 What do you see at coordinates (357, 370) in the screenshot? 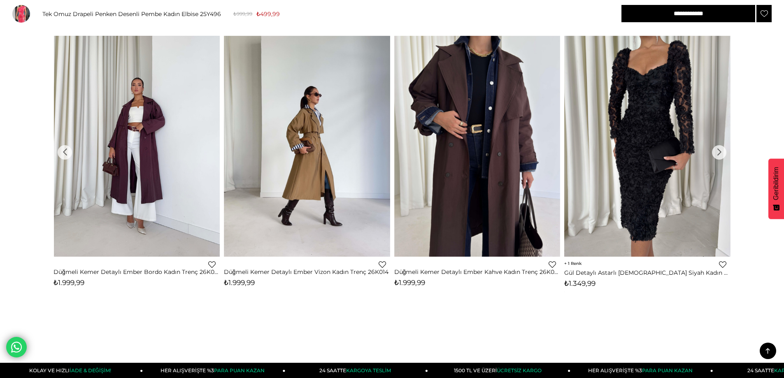
I see `a: 24 SAATTEKARGOYA TESLİM` at bounding box center [357, 370].